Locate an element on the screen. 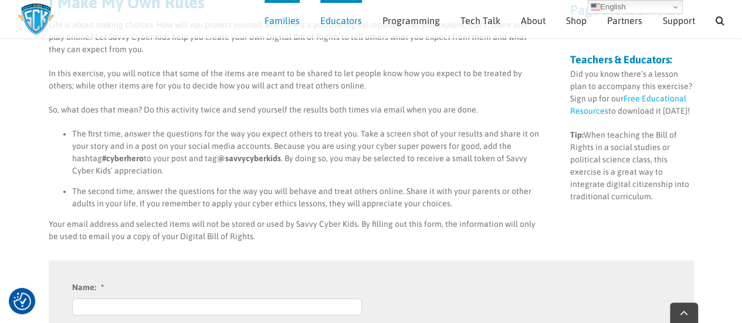 The image size is (742, 323). label: Name: is located at coordinates (88, 287).